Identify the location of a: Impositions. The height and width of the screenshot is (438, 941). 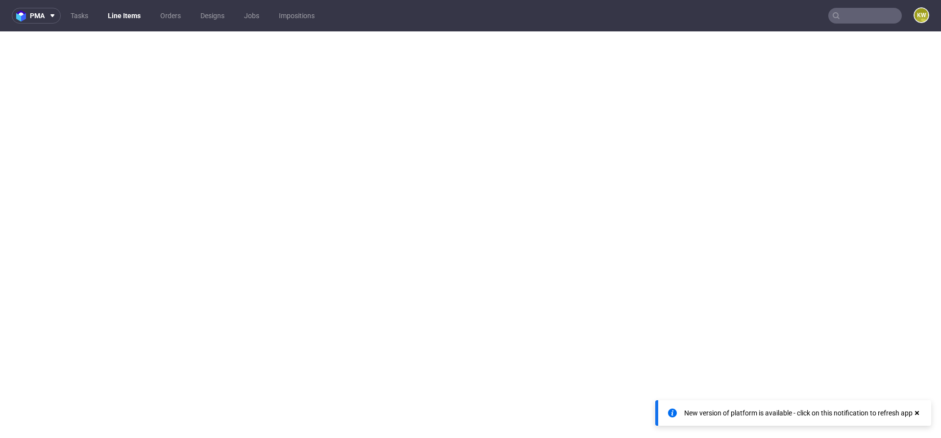
(296, 16).